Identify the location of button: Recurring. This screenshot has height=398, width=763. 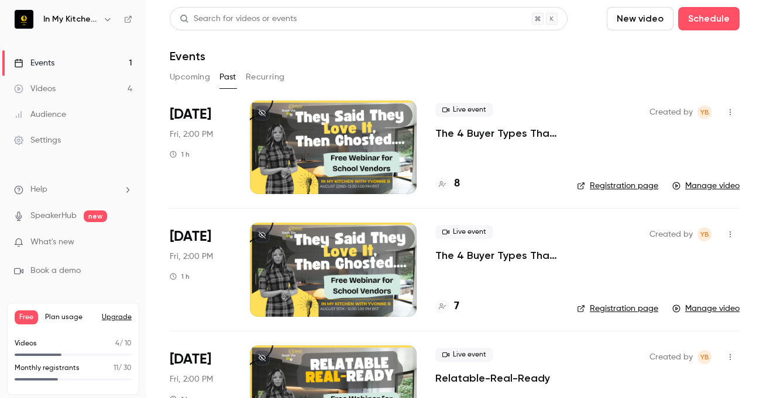
(265, 77).